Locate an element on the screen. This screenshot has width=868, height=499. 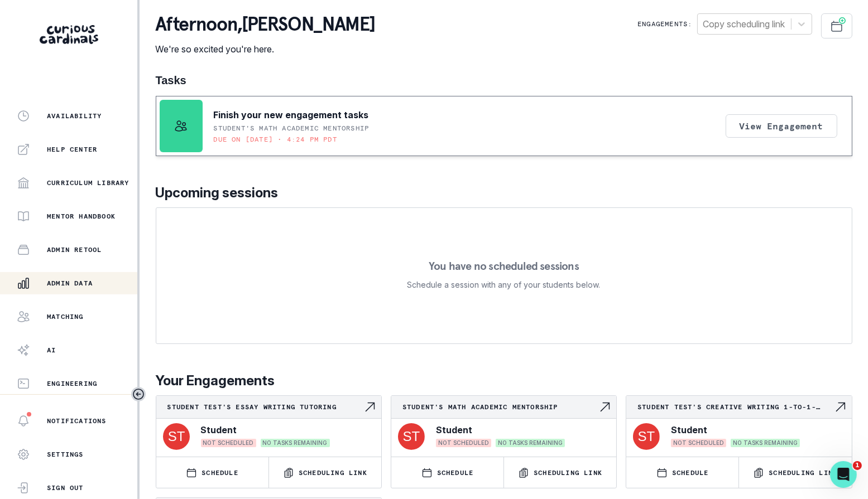
p: Matching is located at coordinates (65, 317).